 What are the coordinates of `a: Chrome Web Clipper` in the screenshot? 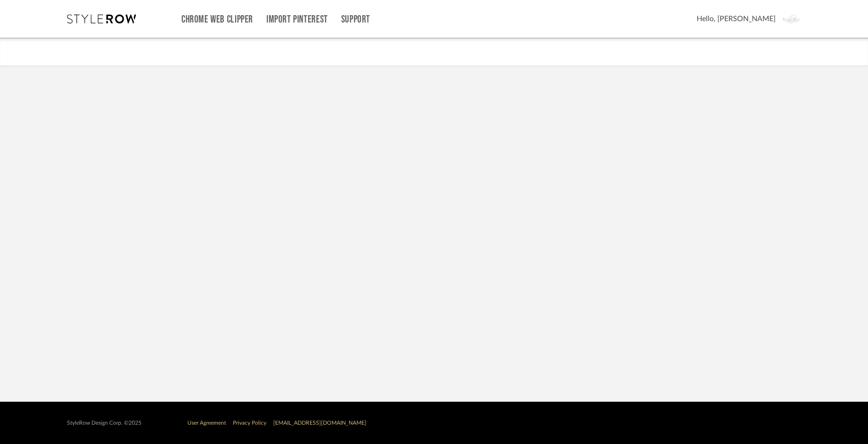 It's located at (217, 19).